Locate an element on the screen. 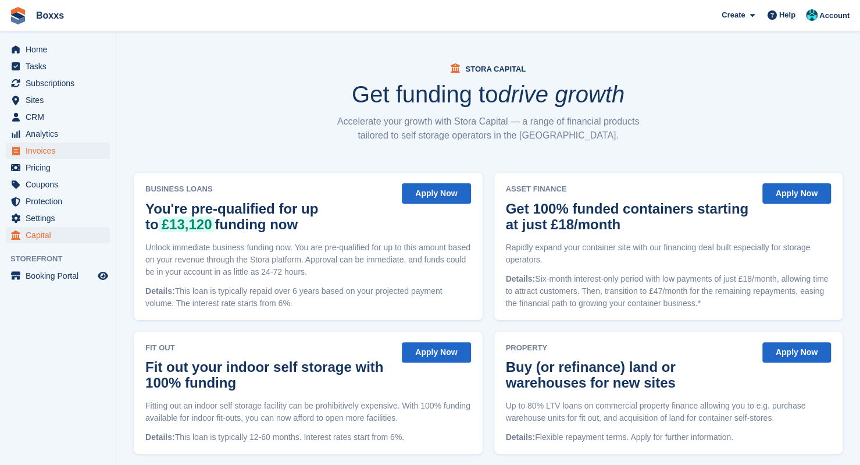  span: Subscriptions is located at coordinates (60, 83).